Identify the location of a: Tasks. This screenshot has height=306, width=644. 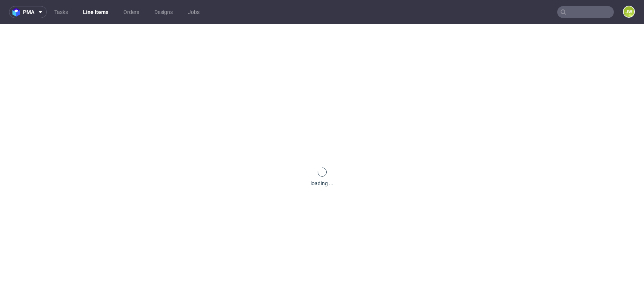
(61, 12).